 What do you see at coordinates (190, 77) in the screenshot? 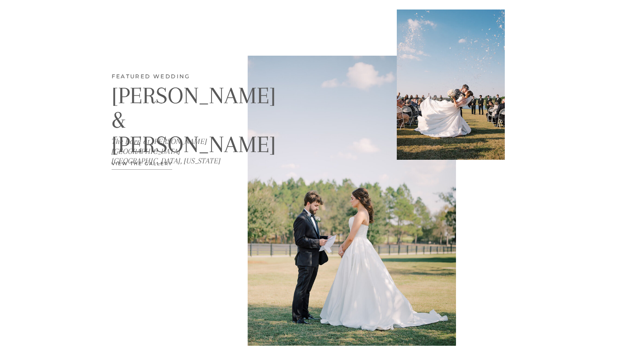
I see `h3: Featured wedding` at bounding box center [190, 77].